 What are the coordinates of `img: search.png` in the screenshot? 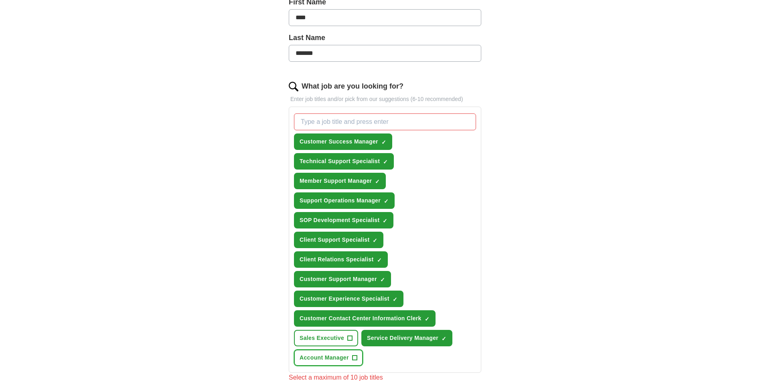 It's located at (294, 87).